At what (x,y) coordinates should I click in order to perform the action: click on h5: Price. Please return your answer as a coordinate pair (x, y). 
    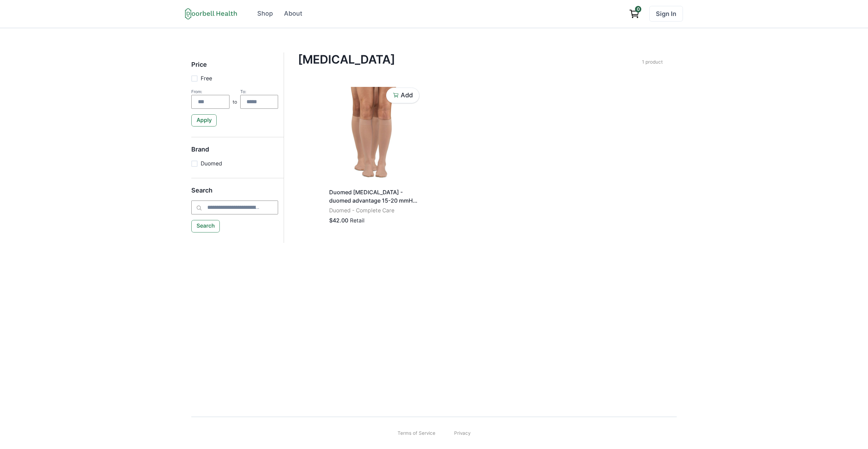
    Looking at the image, I should click on (235, 67).